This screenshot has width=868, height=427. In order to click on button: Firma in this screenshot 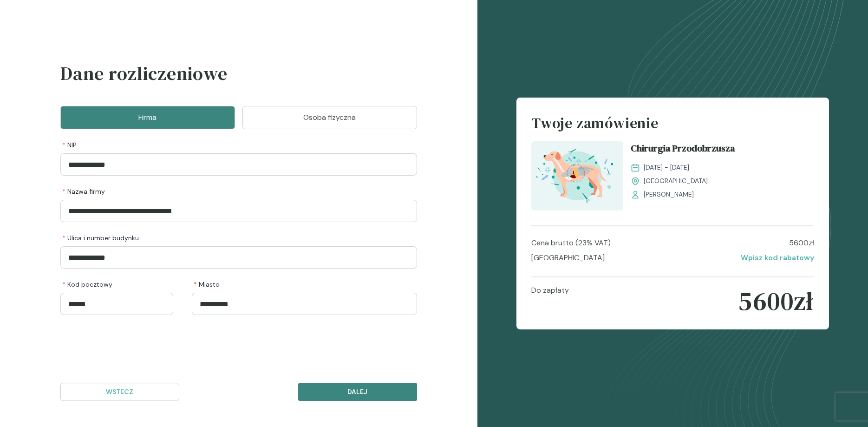, I will do `click(148, 118)`.